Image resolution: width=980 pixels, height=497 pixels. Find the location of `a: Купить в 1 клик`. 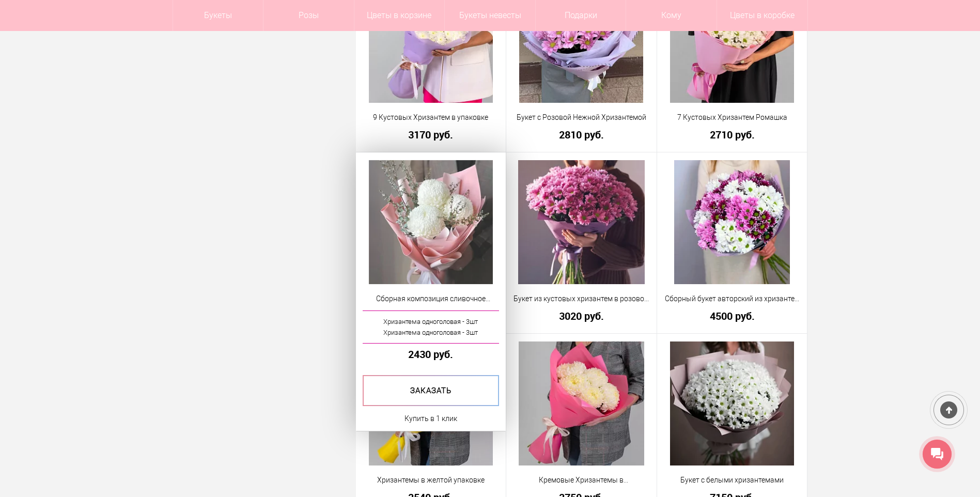

a: Купить в 1 клик is located at coordinates (431, 418).